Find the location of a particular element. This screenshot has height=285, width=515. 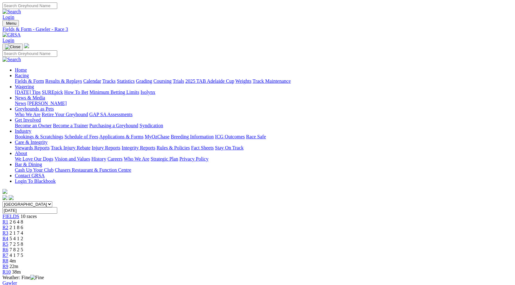

a: Track Injury Rebate is located at coordinates (71, 148).